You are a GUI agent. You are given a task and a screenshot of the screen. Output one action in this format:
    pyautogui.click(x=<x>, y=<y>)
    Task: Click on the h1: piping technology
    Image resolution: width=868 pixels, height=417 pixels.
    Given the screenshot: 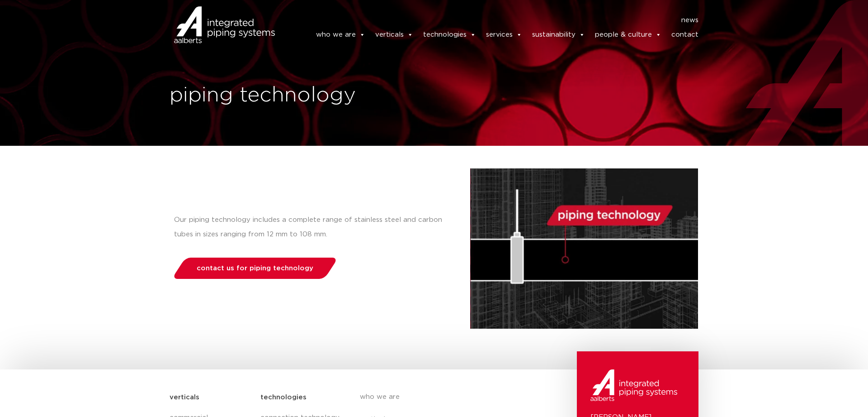 What is the action you would take?
    pyautogui.click(x=300, y=96)
    